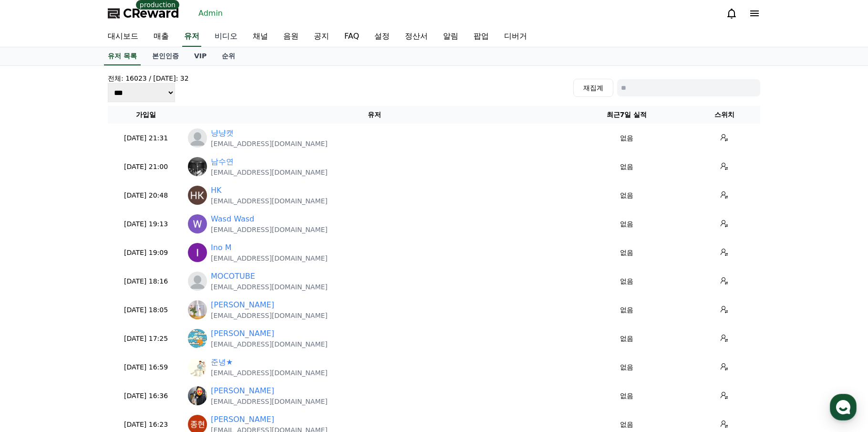 Image resolution: width=868 pixels, height=432 pixels. I want to click on a: CReward, so click(143, 14).